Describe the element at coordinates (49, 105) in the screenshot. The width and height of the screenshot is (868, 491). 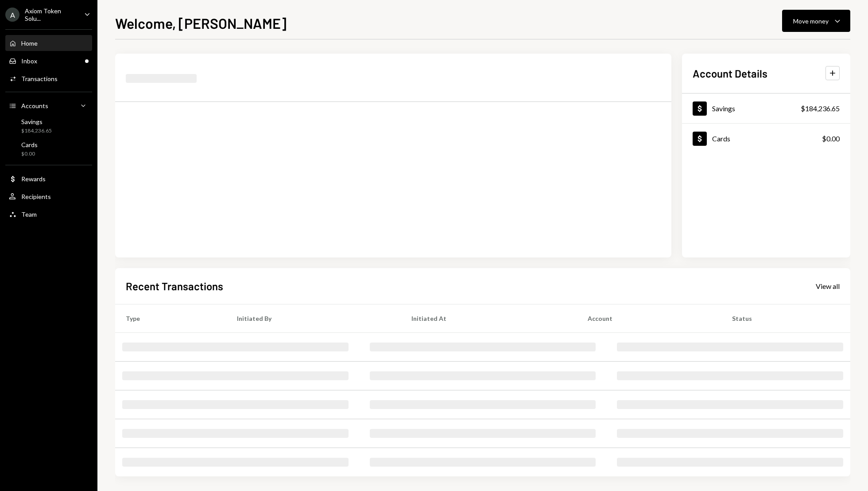
I see `a: Accounts` at that location.